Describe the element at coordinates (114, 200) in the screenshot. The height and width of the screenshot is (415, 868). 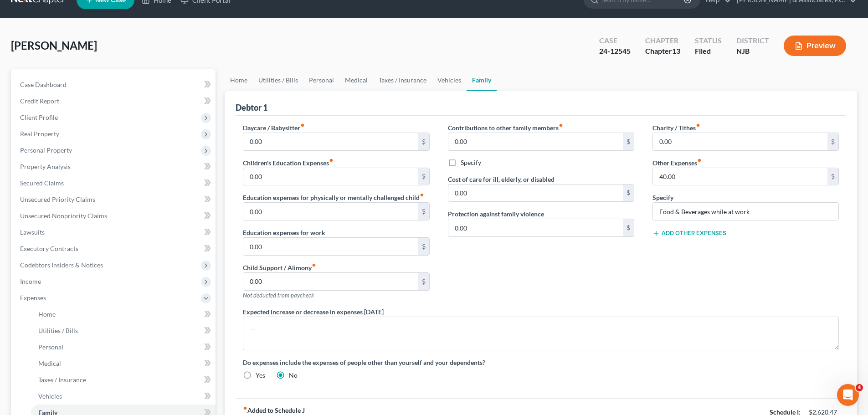
I see `a: Unsecured Priority Claims` at that location.